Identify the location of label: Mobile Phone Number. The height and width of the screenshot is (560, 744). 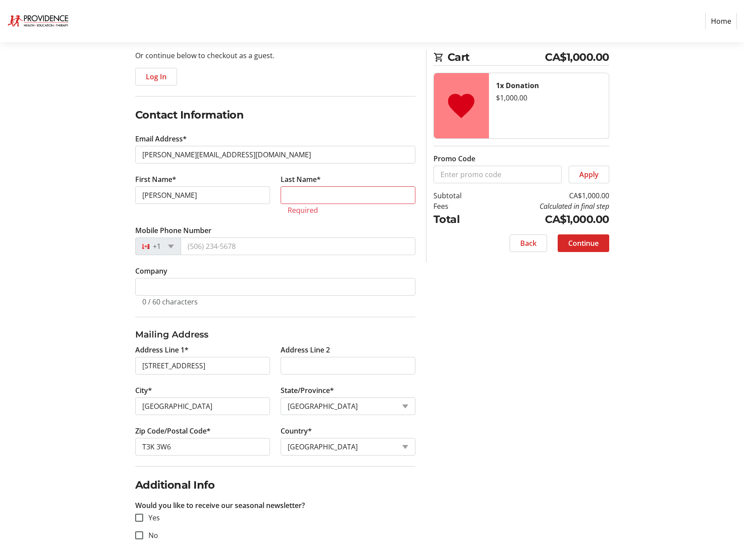
(173, 231).